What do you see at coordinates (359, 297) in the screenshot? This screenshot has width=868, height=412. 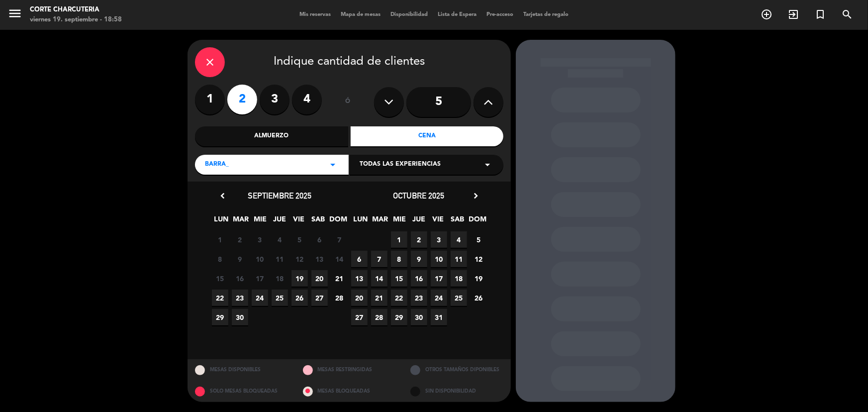 I see `span: 20` at bounding box center [359, 297].